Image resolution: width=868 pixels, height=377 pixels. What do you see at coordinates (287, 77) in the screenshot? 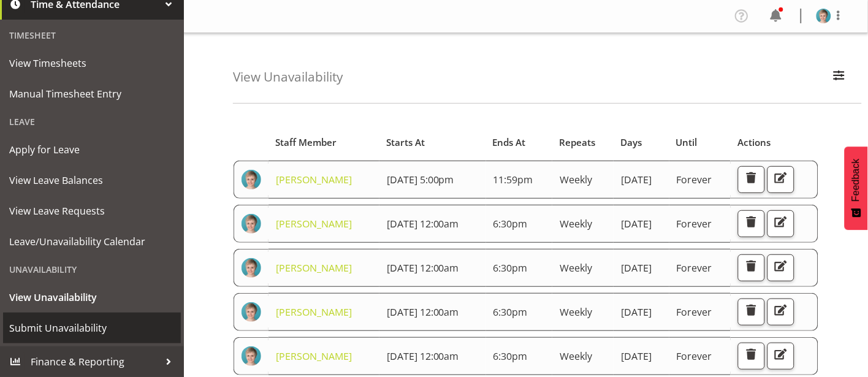
I see `h4: View Unavailability` at bounding box center [287, 77].